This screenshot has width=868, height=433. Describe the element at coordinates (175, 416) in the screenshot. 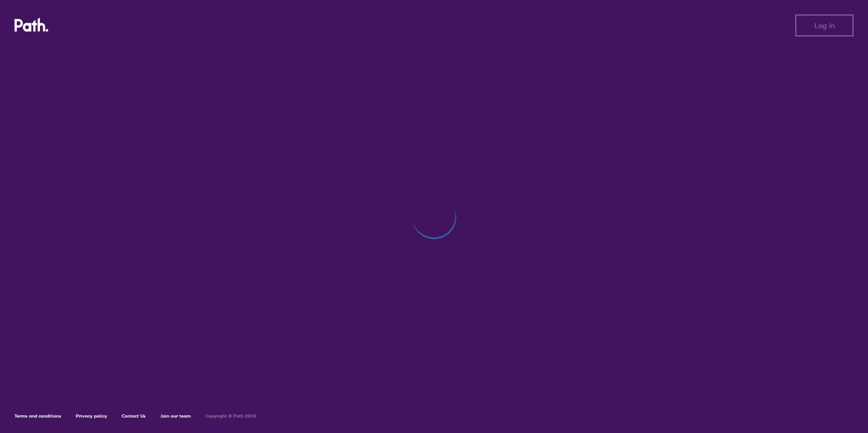

I see `a: Join our team` at that location.